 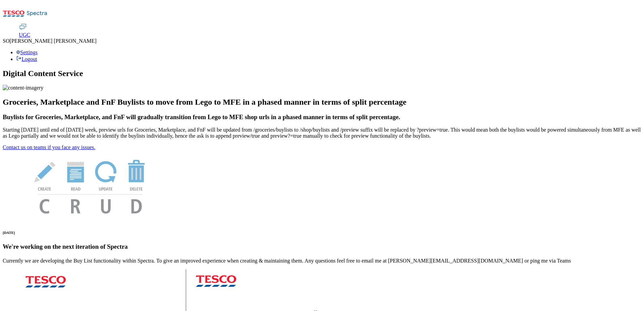 What do you see at coordinates (322, 117) in the screenshot?
I see `h3: Buylists for Groceries, Marketplace, and FnF will gradually transition from Lego to MFE shop urls...` at bounding box center [322, 117].